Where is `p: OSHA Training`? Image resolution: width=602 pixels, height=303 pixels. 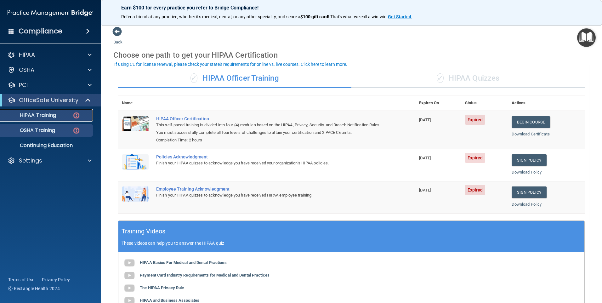
p: OSHA Training is located at coordinates (30, 130).